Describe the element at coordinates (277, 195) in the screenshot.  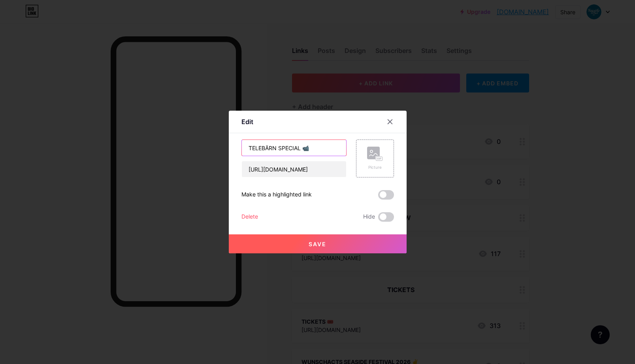
I see `div: Make this a highlighted link` at that location.